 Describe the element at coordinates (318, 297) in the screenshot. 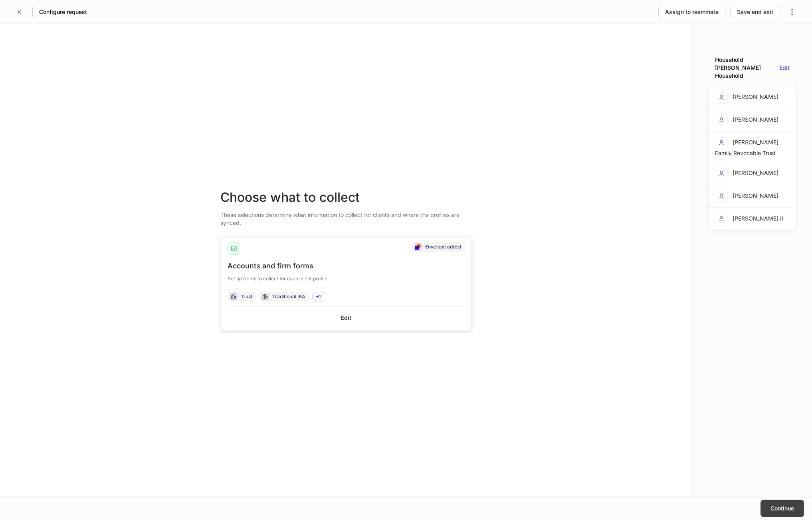

I see `span: + 2` at that location.